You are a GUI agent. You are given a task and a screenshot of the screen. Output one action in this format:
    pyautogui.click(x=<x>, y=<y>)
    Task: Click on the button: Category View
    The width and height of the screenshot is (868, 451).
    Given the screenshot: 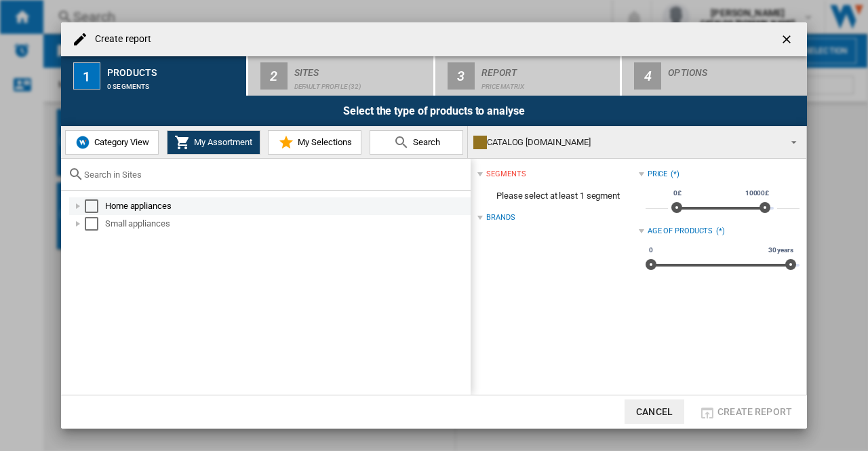 What is the action you would take?
    pyautogui.click(x=112, y=142)
    